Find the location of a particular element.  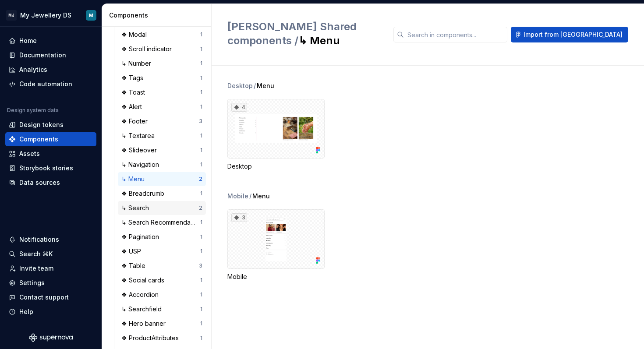

div: Storybook stories is located at coordinates (46, 168).